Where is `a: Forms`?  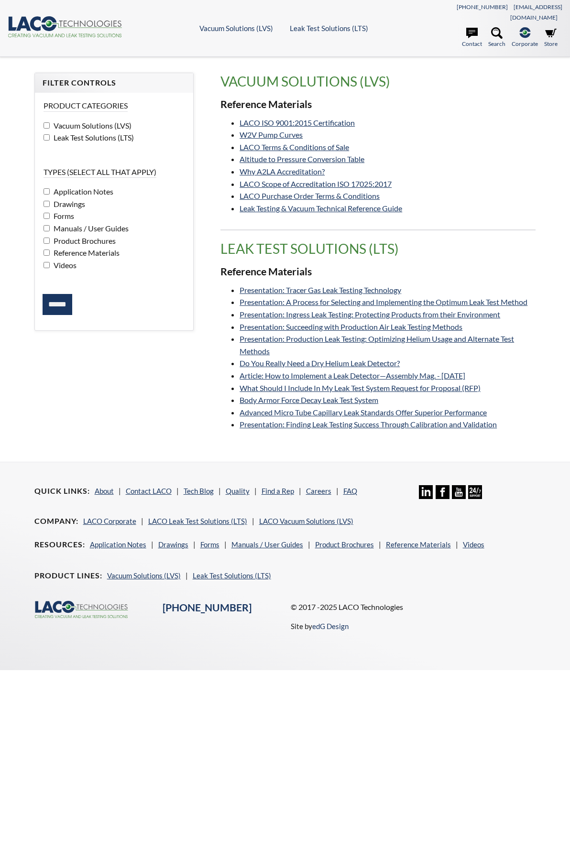 a: Forms is located at coordinates (210, 544).